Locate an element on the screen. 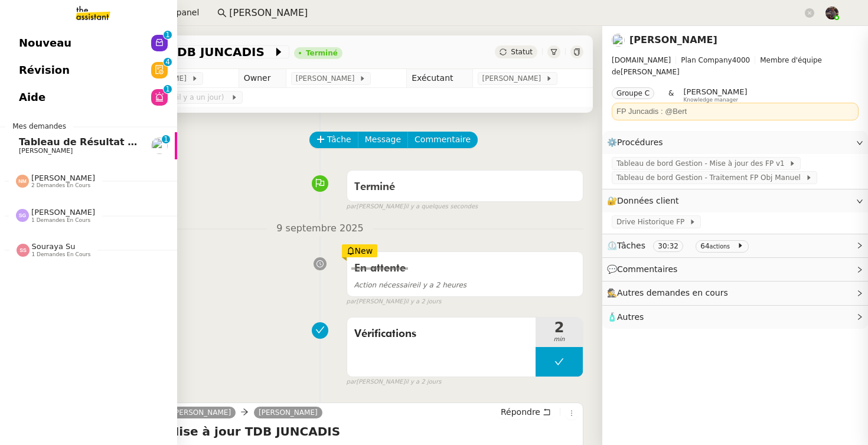 This screenshot has height=445, width=868. span: Tâches is located at coordinates (631, 246).